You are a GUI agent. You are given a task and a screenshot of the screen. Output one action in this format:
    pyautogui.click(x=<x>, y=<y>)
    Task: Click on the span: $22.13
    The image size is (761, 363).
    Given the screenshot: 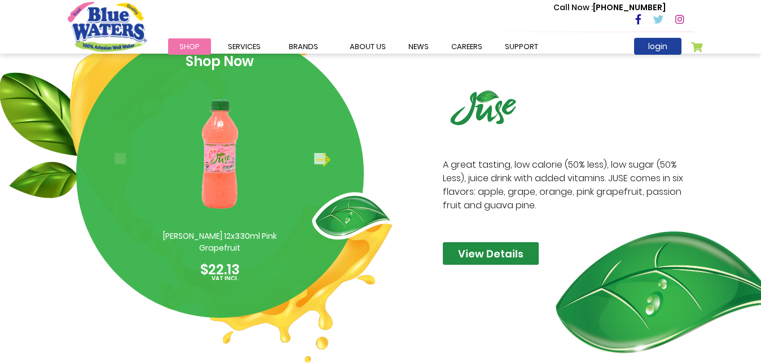 What is the action you would take?
    pyautogui.click(x=220, y=269)
    